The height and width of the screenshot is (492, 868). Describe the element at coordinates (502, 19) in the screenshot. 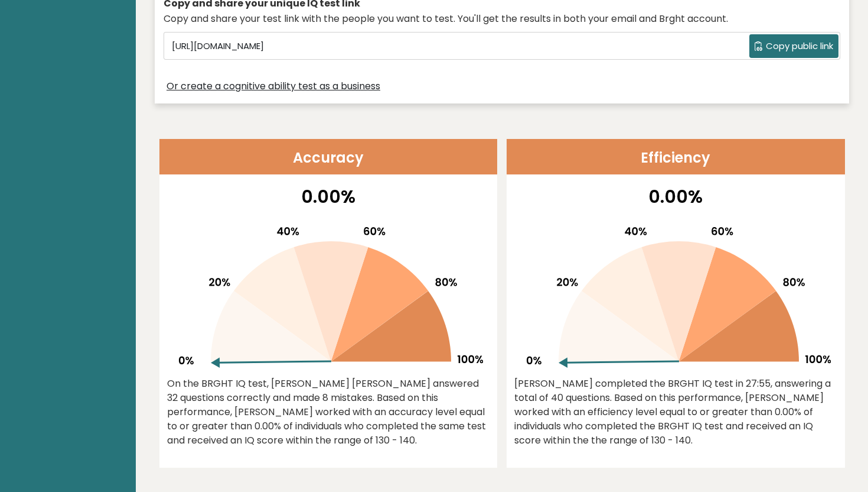

I see `div: Copy and share your test link with the people you want to test. You'll get the results in both yo...` at that location.